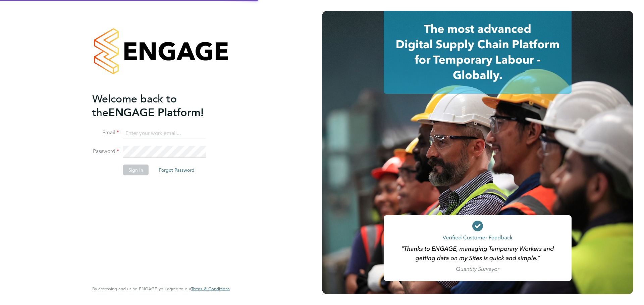 The width and height of the screenshot is (644, 305). Describe the element at coordinates (158, 105) in the screenshot. I see `h2: ENGAGE Platform!` at that location.